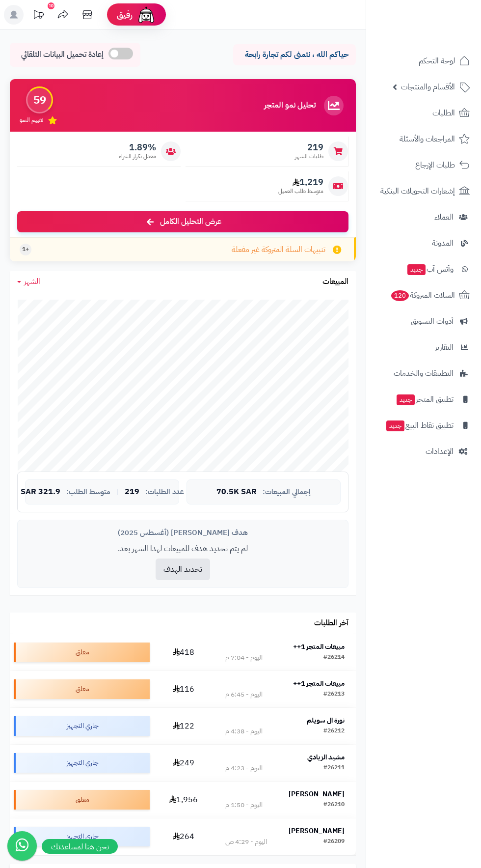 The image size is (481, 868). Describe the element at coordinates (424, 347) in the screenshot. I see `a: التقارير` at that location.